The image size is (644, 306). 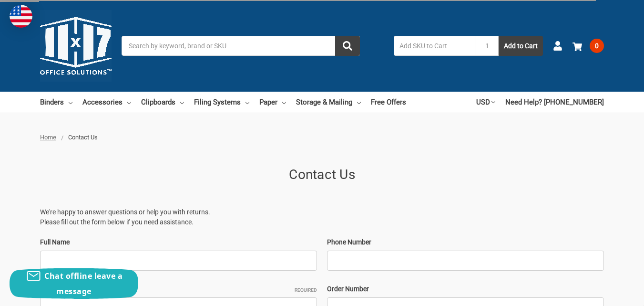 What do you see at coordinates (435, 46) in the screenshot?
I see `input: Add SKU to Cart` at bounding box center [435, 46].